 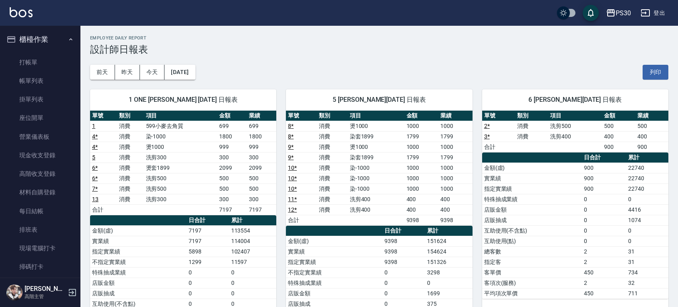 I want to click on td: 4416, so click(x=647, y=209).